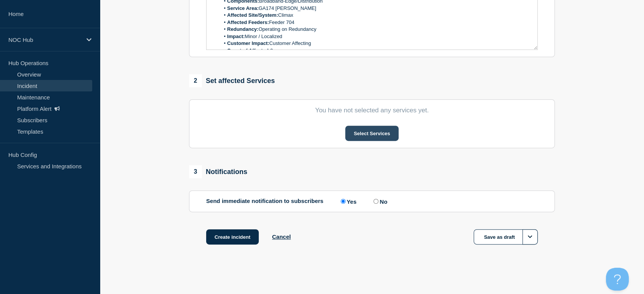  Describe the element at coordinates (530, 237) in the screenshot. I see `button: Options` at that location.